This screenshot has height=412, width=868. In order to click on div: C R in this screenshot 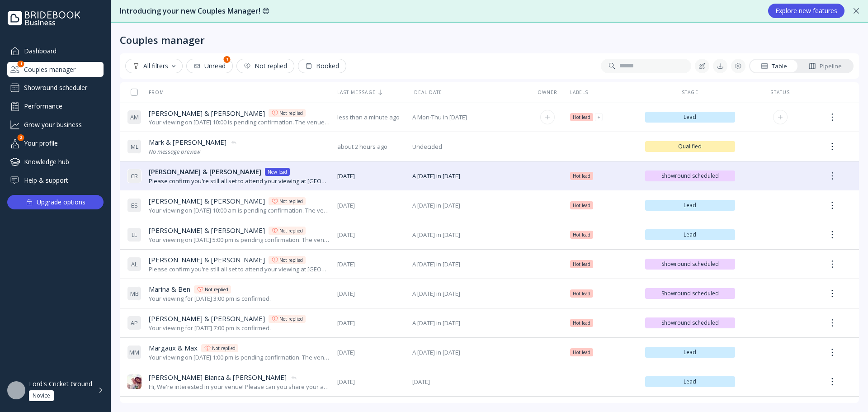, I will do `click(135, 176)`.